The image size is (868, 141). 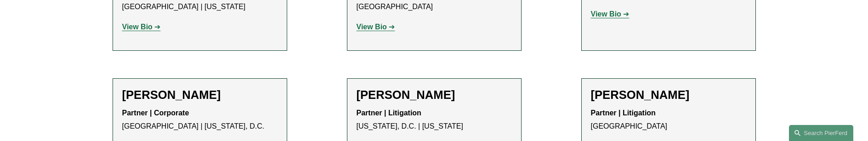 I want to click on strong: Partner | Corporate, so click(x=156, y=113).